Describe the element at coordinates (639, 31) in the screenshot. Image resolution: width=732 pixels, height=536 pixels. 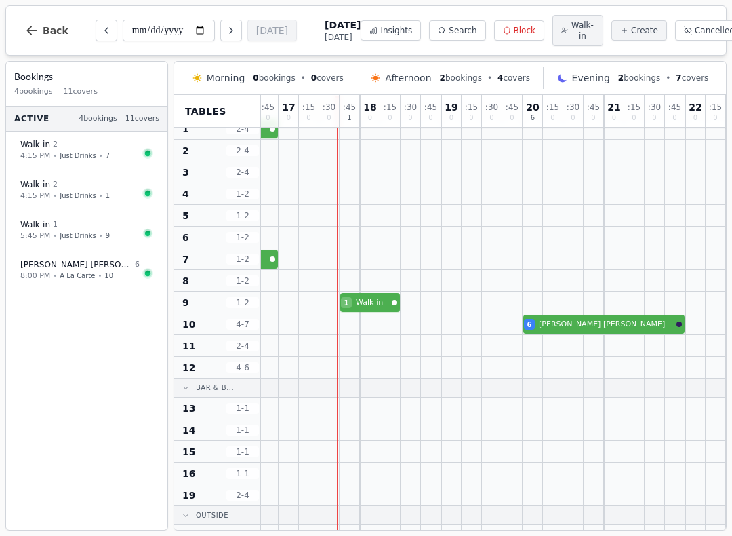
I see `button: Create` at that location.